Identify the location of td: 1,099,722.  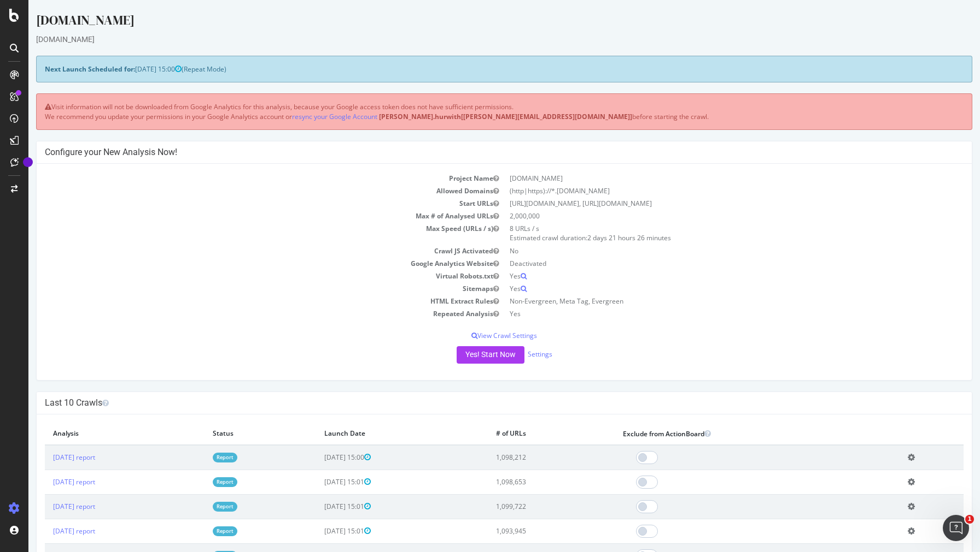
(523, 506).